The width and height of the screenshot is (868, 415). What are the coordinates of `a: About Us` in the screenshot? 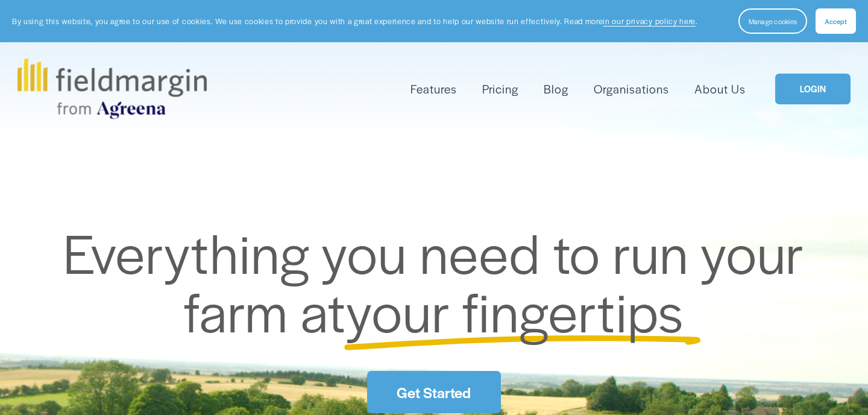 It's located at (720, 89).